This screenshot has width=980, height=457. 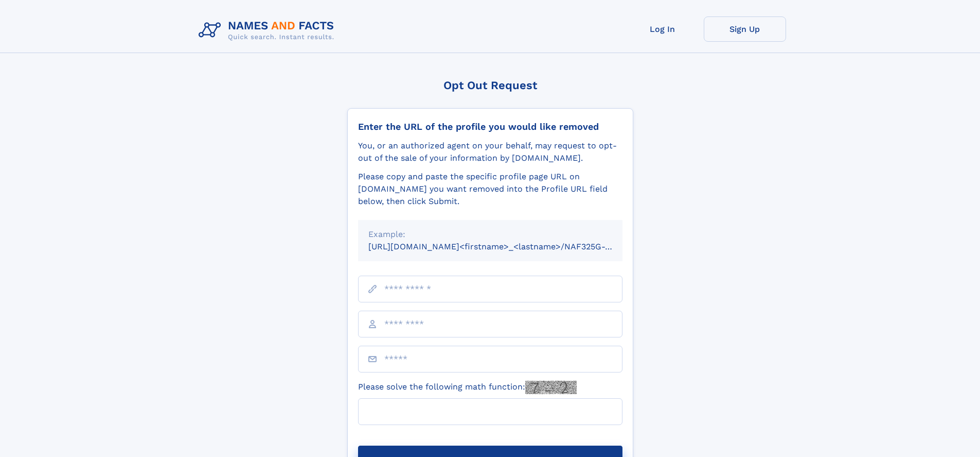 What do you see at coordinates (662, 29) in the screenshot?
I see `a: Log In` at bounding box center [662, 29].